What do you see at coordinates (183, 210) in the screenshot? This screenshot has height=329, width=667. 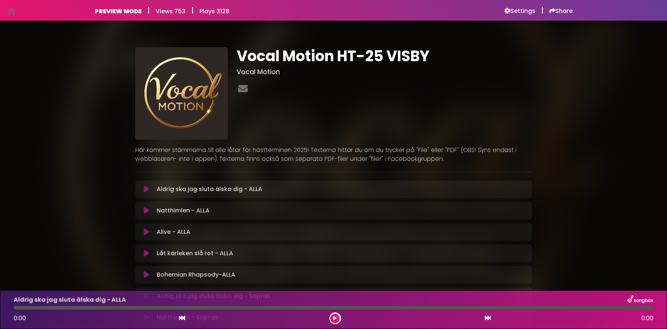 I see `p: Natthimlen - ALLA` at bounding box center [183, 210].